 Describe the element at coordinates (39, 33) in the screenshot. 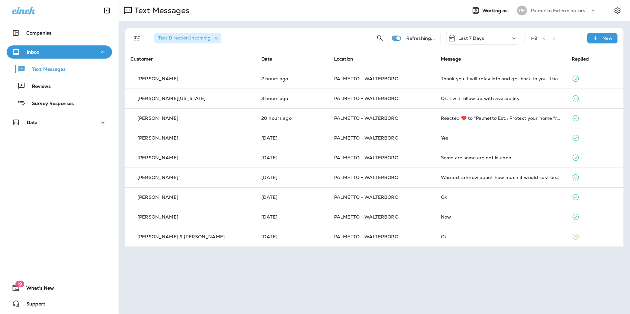

I see `p: Companies` at that location.